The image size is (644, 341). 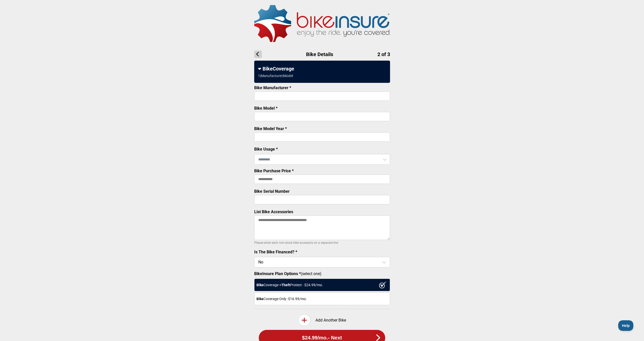 What do you see at coordinates (270, 129) in the screenshot?
I see `label: Bike Model Year *` at bounding box center [270, 129].